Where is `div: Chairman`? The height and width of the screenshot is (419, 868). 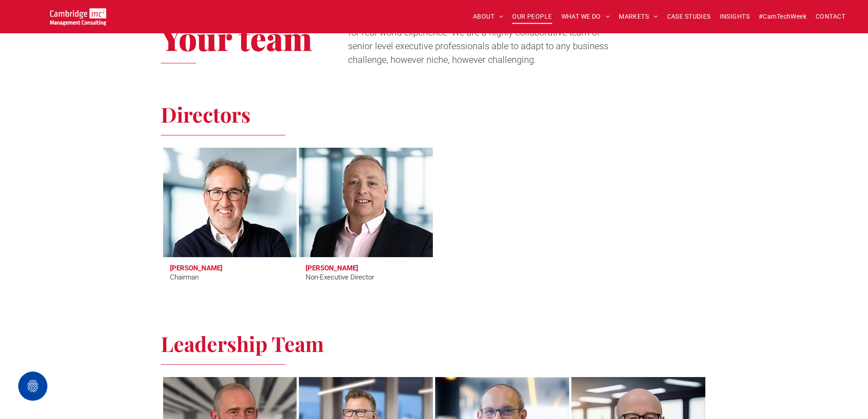
div: Chairman is located at coordinates (184, 277).